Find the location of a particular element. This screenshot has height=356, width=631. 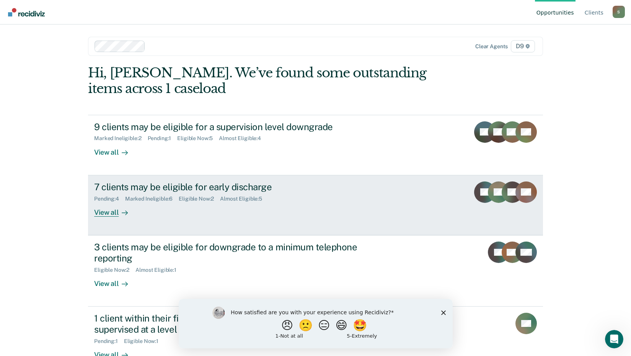

button: 2 is located at coordinates (127, 26).